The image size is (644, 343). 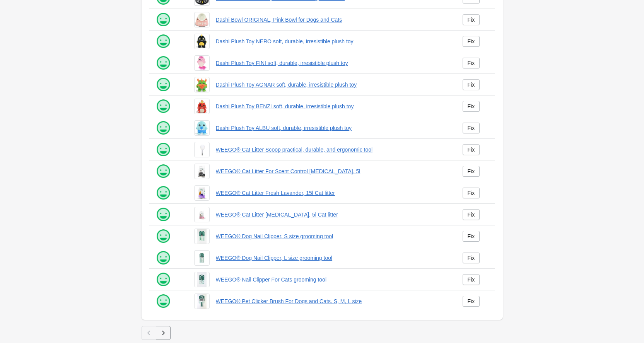 I want to click on a: Dashi Plush Toy ALBU soft, durable, irresistible plush toy, so click(x=333, y=128).